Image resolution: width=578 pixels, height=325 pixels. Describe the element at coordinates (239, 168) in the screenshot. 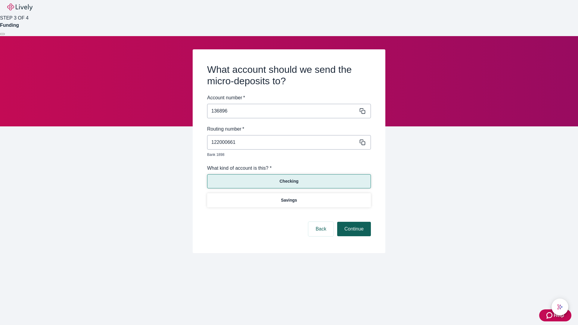

I see `label: What kind of account is this? *` at that location.